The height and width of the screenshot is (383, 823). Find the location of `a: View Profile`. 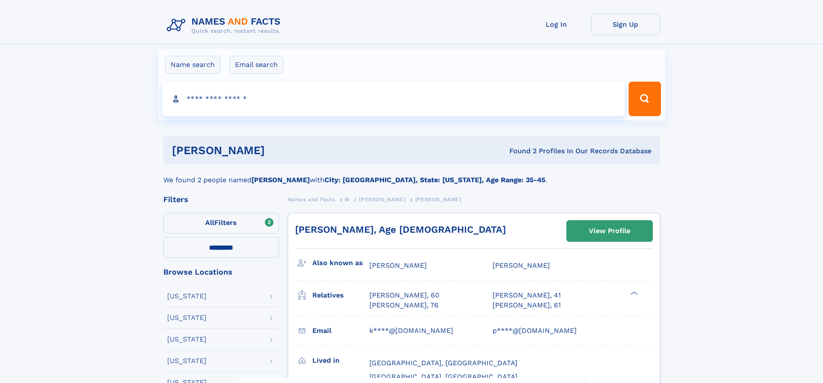

a: View Profile is located at coordinates (610, 231).